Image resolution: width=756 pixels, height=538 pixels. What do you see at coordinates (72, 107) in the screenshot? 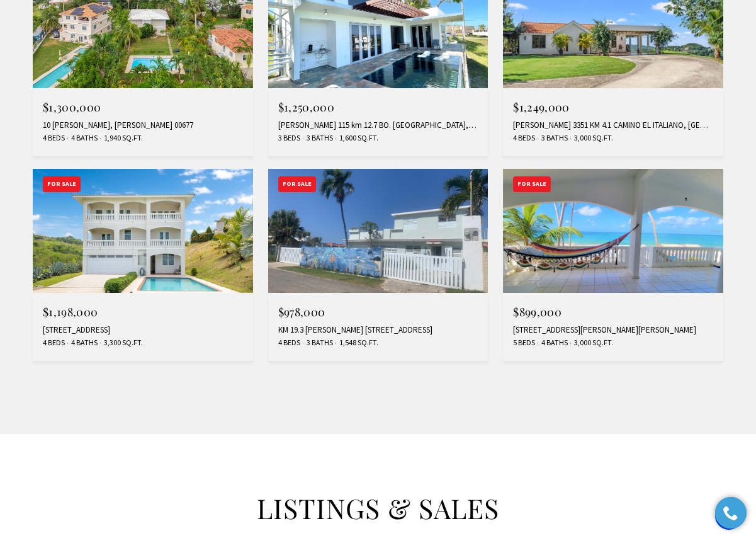
I see `span: $1,300,000` at bounding box center [72, 107].